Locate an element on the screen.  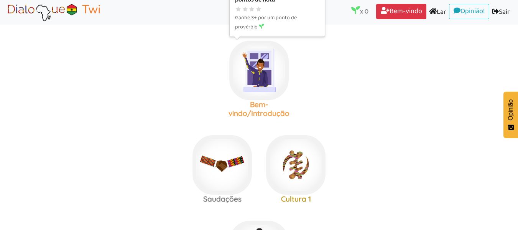
font: Bem-vindo is located at coordinates (406, 11).